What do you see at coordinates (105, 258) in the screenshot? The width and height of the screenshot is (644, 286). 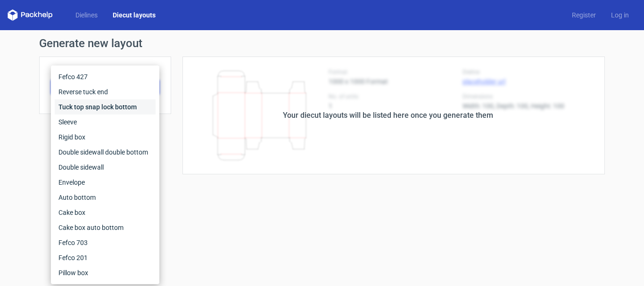 I see `div: Fefco 201` at bounding box center [105, 258].